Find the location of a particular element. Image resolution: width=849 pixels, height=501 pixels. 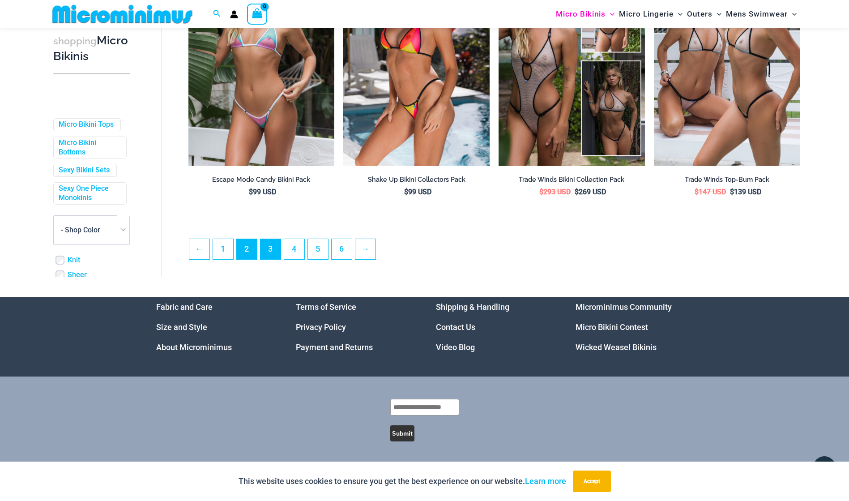

a: Page 1 is located at coordinates (223, 249).